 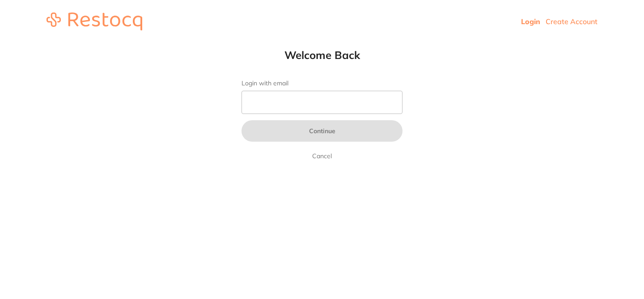 I want to click on button: Continue, so click(x=322, y=131).